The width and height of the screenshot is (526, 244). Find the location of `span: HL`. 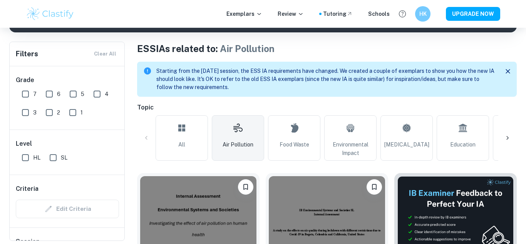

span: HL is located at coordinates (37, 157).